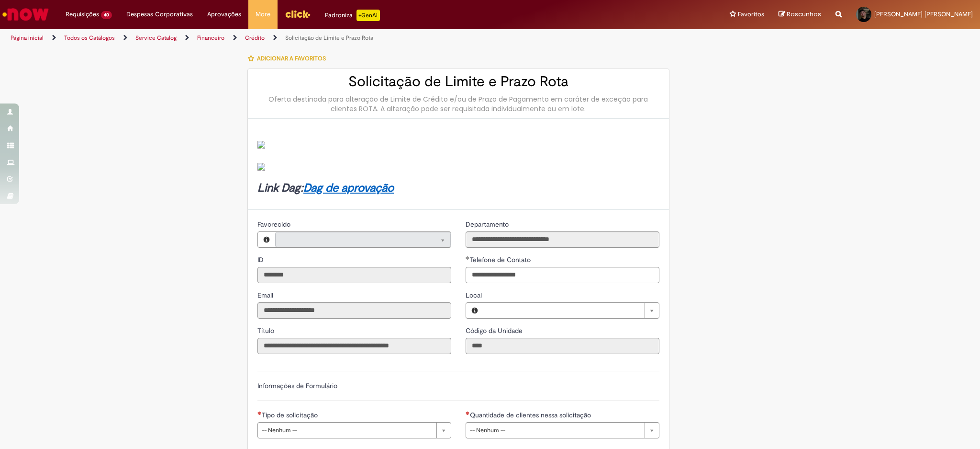  I want to click on span: More, so click(263, 14).